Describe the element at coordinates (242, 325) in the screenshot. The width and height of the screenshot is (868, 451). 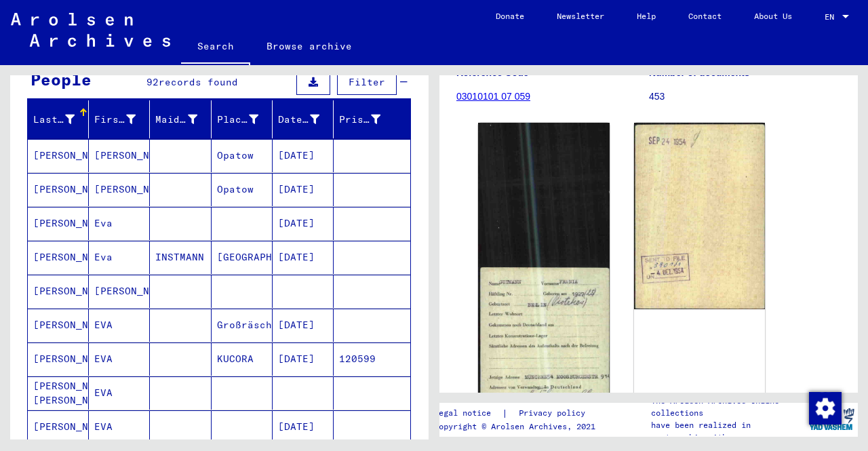
I see `mat-cell: Großräschen` at that location.